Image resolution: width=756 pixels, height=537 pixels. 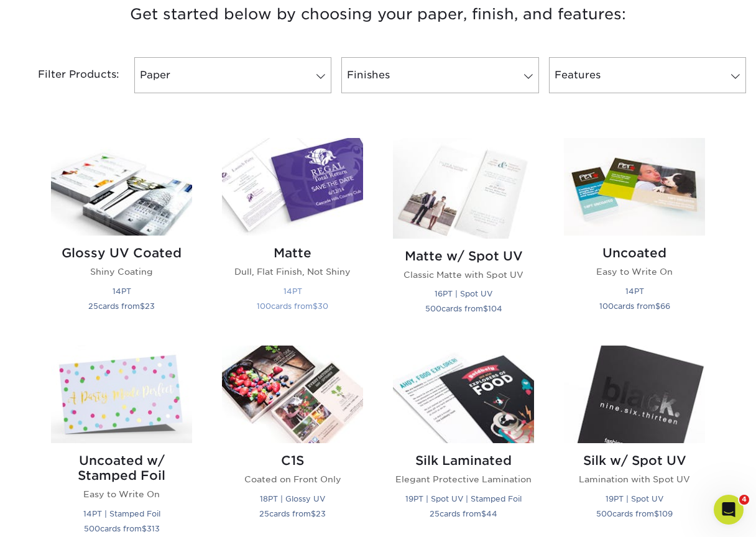 I want to click on p: Elegant Protective Lamination, so click(x=463, y=479).